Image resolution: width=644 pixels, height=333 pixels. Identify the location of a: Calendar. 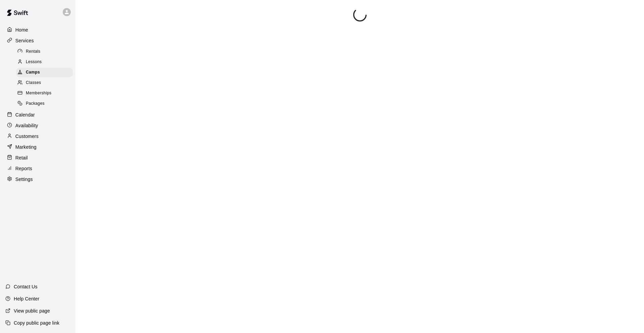
(38, 115).